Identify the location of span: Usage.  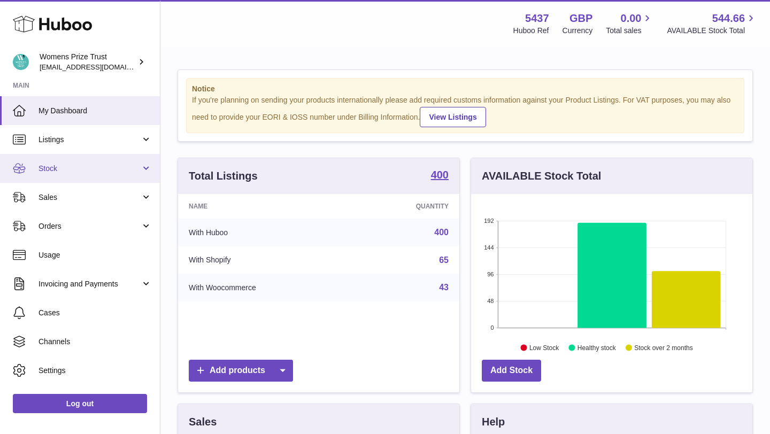
(95, 255).